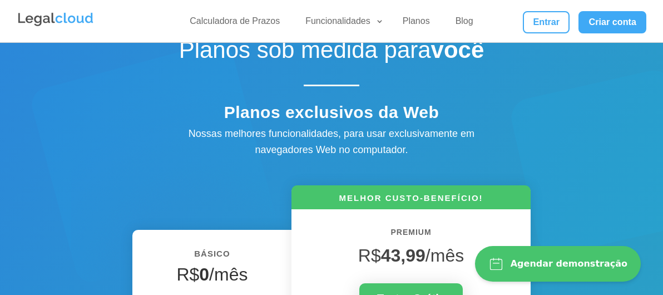 This screenshot has height=295, width=663. I want to click on a: Planos, so click(416, 23).